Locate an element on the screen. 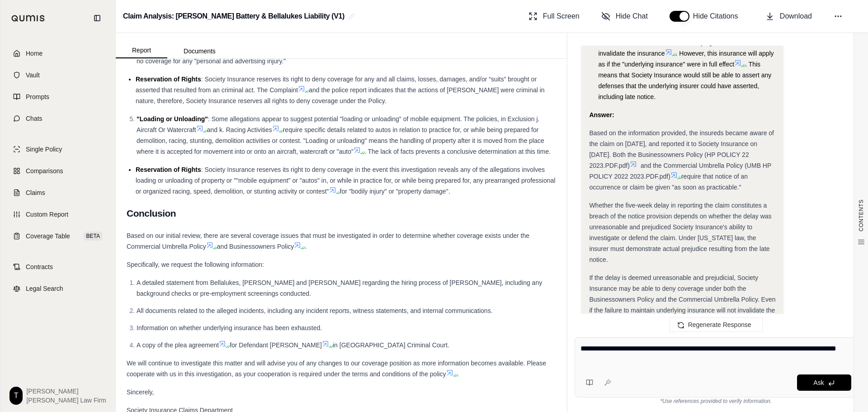 The width and height of the screenshot is (868, 412). div: *Use references provided to verify information. is located at coordinates (715, 402).